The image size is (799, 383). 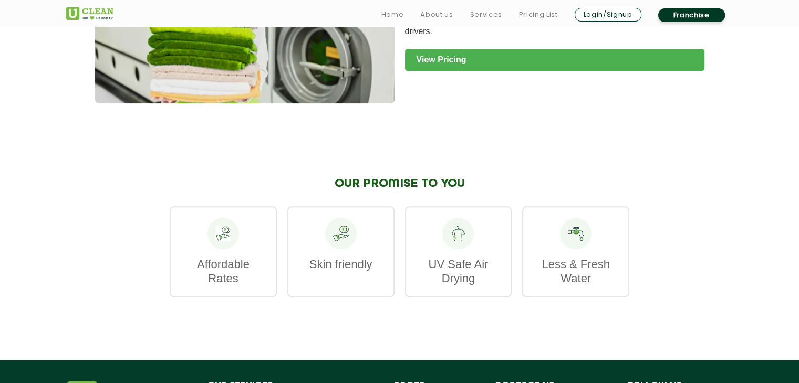 What do you see at coordinates (437, 15) in the screenshot?
I see `a: About us` at bounding box center [437, 15].